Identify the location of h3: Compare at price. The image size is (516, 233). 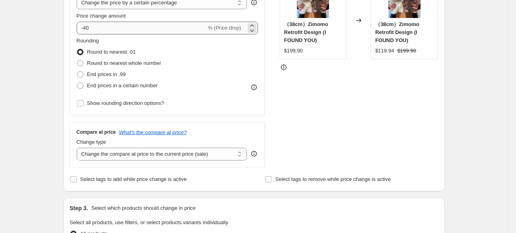
(96, 132).